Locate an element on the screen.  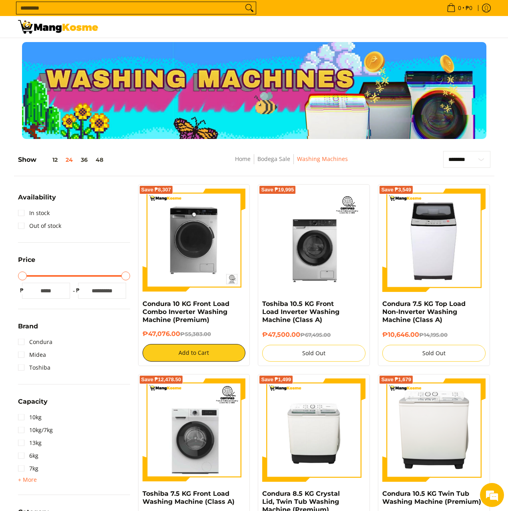
span: Brand is located at coordinates (28, 326).